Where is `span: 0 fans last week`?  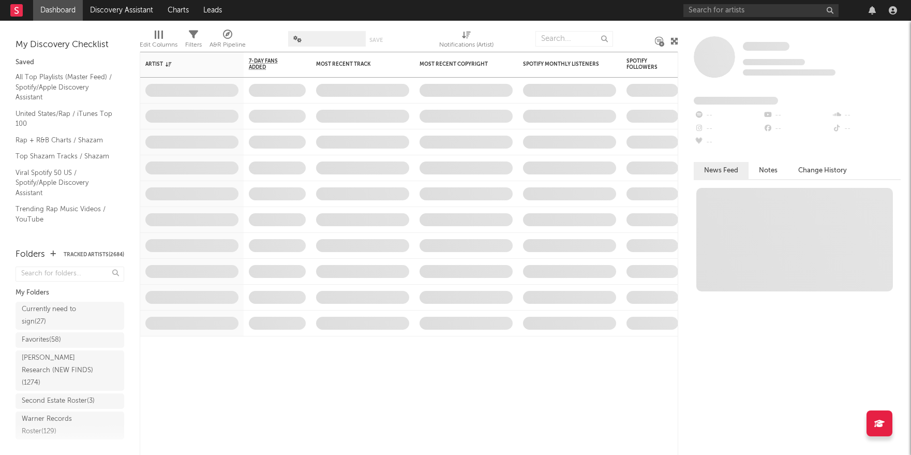
span: 0 fans last week is located at coordinates (789, 72).